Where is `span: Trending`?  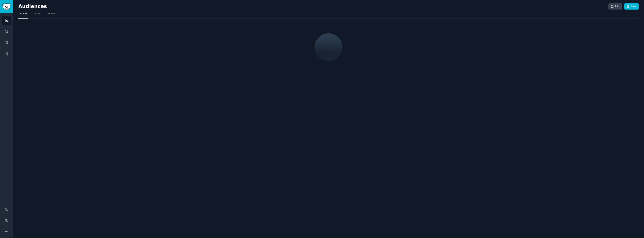
span: Trending is located at coordinates (51, 14).